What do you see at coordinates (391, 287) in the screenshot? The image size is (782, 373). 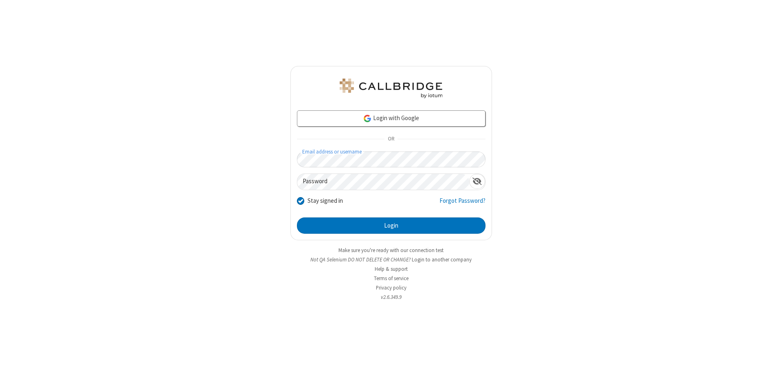 I see `a: Privacy policy` at bounding box center [391, 287].